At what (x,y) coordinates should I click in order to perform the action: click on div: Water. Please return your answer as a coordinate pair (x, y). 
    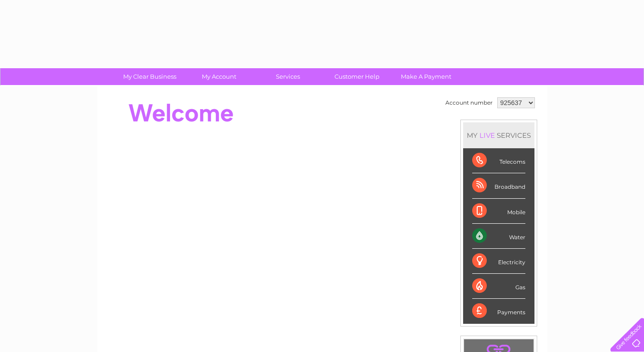
    Looking at the image, I should click on (499, 236).